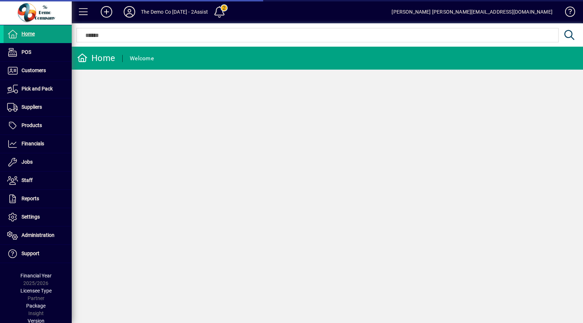 Image resolution: width=583 pixels, height=323 pixels. What do you see at coordinates (36, 275) in the screenshot?
I see `span: Financial Year` at bounding box center [36, 275].